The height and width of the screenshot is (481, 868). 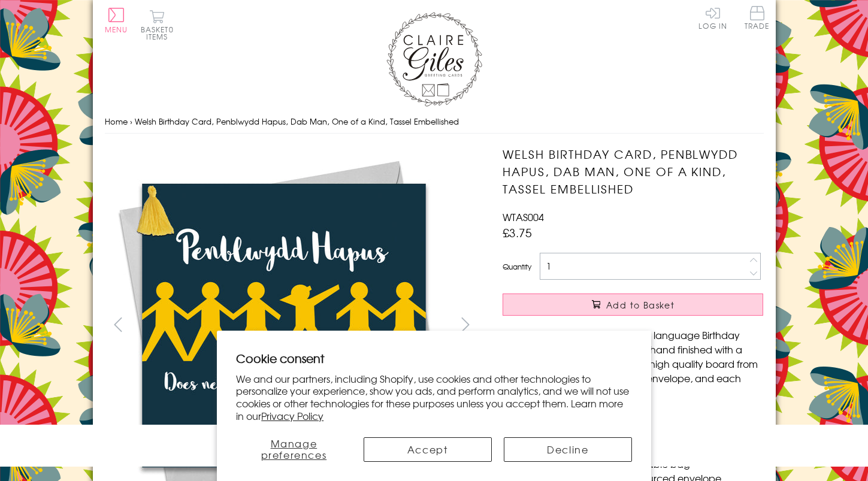 What do you see at coordinates (157, 25) in the screenshot?
I see `button: Basket0 items` at bounding box center [157, 25].